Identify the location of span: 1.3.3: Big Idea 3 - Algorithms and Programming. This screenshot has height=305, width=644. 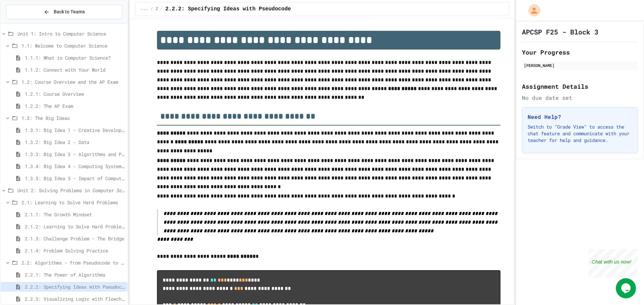
(75, 154).